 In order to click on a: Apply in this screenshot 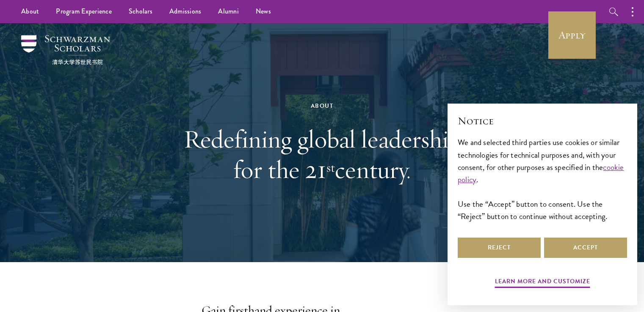, I will do `click(572, 35)`.